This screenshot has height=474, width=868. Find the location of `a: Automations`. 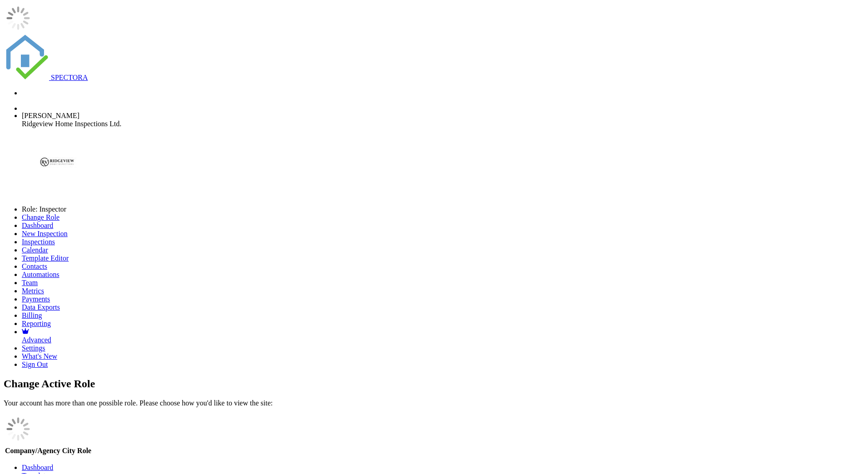

a: Automations is located at coordinates (41, 274).